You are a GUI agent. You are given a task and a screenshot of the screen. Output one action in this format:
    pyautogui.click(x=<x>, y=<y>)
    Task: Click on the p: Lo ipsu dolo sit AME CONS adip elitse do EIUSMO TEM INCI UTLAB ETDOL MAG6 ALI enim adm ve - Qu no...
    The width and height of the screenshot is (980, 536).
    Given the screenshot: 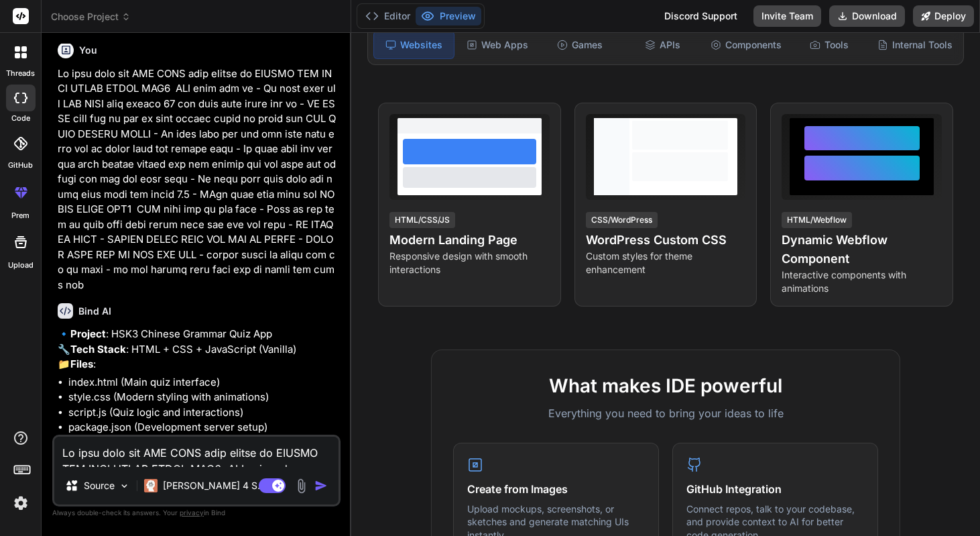 What is the action you would take?
    pyautogui.click(x=198, y=180)
    